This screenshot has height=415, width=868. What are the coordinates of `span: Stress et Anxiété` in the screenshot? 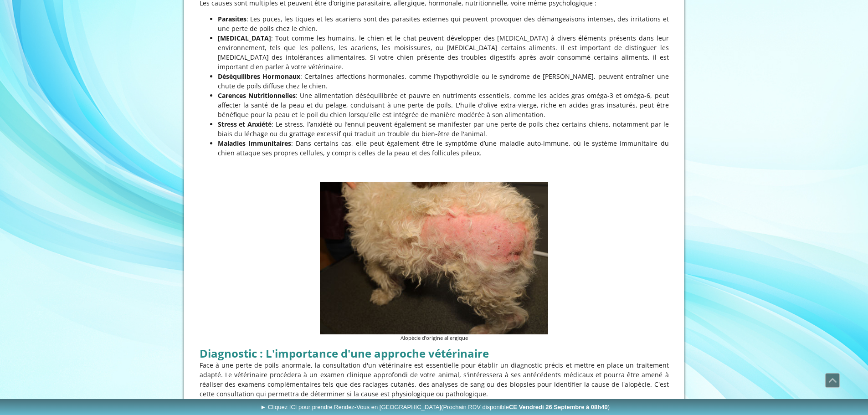 It's located at (244, 123).